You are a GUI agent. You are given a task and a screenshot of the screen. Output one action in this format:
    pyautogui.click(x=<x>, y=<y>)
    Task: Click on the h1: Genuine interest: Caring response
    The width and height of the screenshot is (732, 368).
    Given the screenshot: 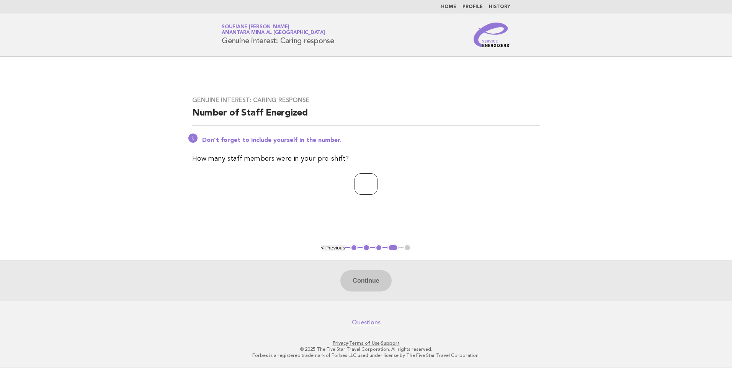 What is the action you would take?
    pyautogui.click(x=278, y=35)
    